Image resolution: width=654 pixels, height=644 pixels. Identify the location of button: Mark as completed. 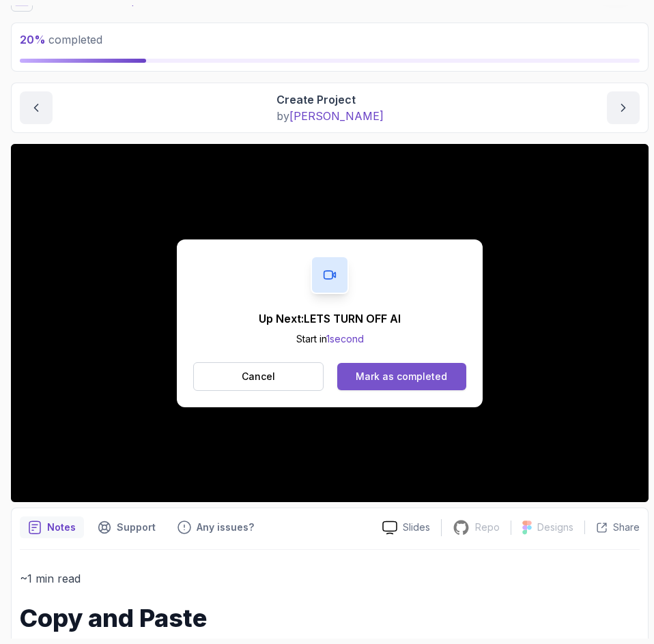
(402, 377).